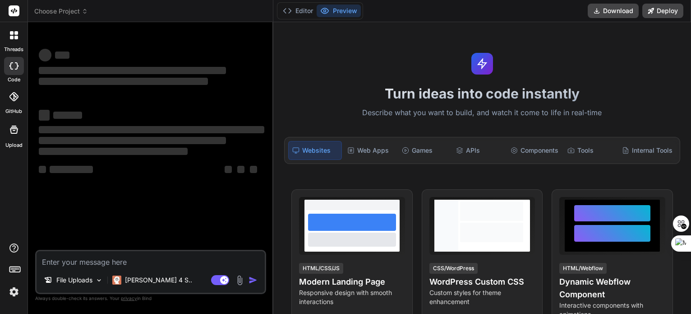  I want to click on button: Download, so click(613, 11).